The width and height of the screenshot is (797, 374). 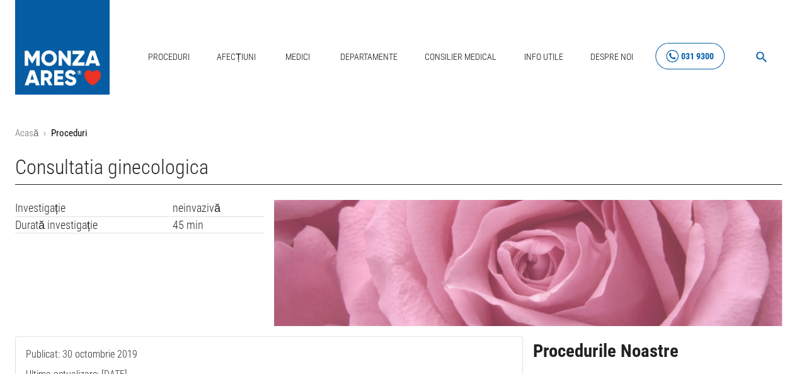 I want to click on div: 031 9300, so click(x=698, y=56).